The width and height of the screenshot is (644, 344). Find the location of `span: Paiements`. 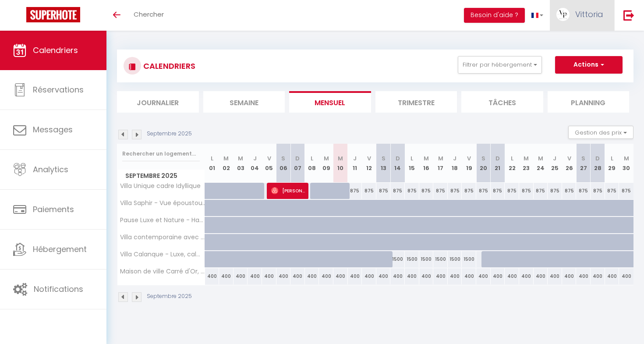

span: Paiements is located at coordinates (53, 209).